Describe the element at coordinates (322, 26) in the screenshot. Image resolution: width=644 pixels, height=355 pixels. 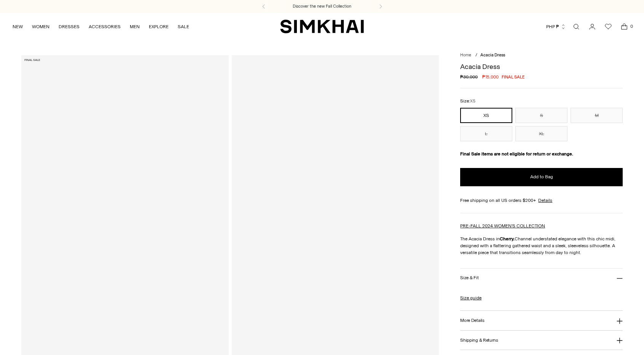
I see `a: SIMKHAI` at that location.